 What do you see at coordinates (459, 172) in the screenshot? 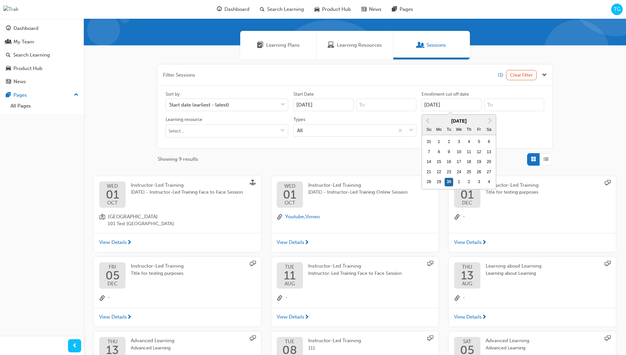
I see `div: Choose Wednesday, September 24th, 2025` at bounding box center [459, 172].